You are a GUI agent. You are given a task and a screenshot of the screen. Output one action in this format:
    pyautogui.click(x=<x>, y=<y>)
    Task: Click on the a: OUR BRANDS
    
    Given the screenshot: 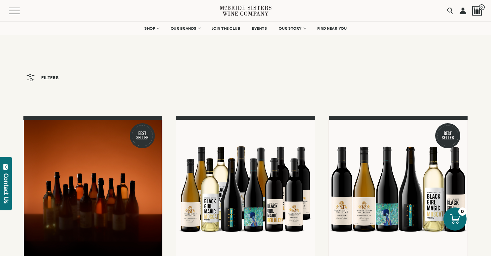 What is the action you would take?
    pyautogui.click(x=185, y=28)
    